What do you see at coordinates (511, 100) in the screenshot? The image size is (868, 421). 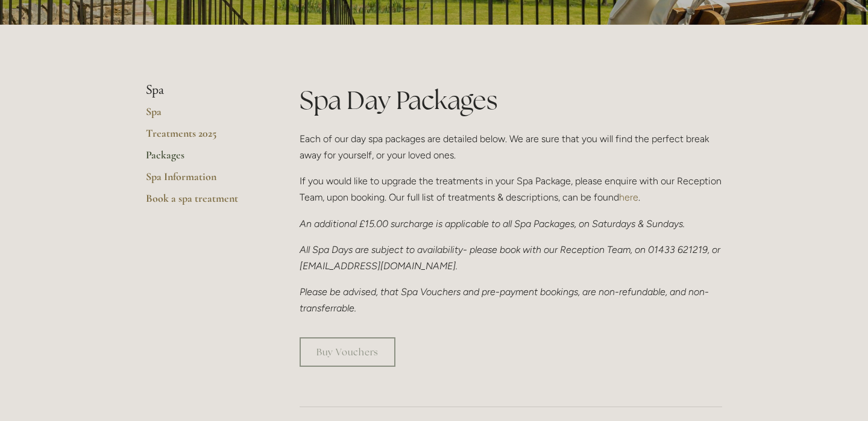 I see `h1: Spa Day Packages` at bounding box center [511, 100].